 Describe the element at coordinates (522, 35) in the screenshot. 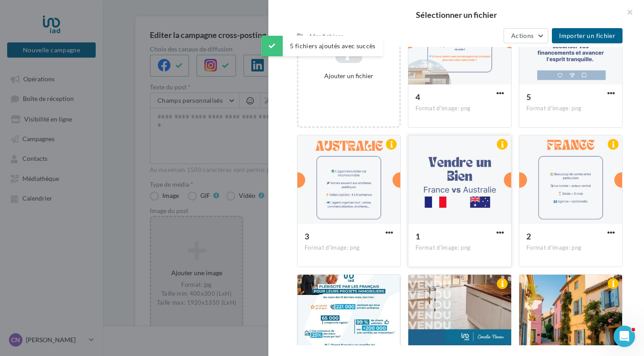

I see `span: Actions` at that location.